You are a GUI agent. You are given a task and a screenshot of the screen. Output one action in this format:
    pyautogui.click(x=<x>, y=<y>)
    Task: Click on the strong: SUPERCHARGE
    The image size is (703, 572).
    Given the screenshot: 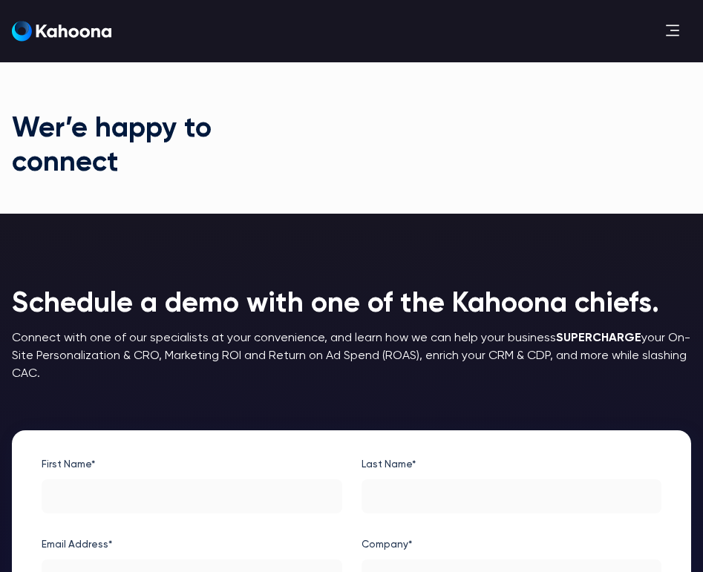 What is the action you would take?
    pyautogui.click(x=598, y=338)
    